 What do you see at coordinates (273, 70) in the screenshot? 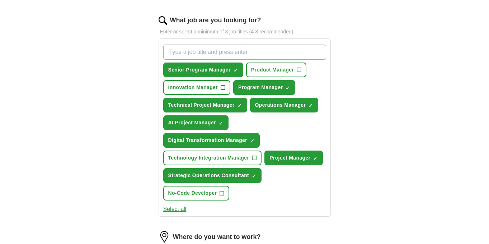
I see `span: Product Manager` at bounding box center [273, 70].